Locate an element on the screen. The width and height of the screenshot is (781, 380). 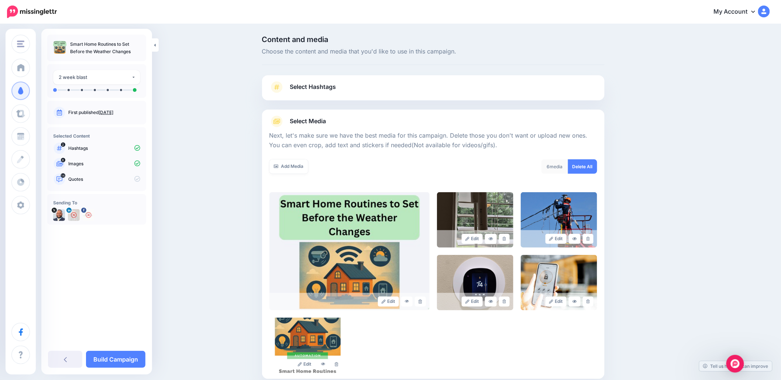
a: Select Media is located at coordinates (433, 121).